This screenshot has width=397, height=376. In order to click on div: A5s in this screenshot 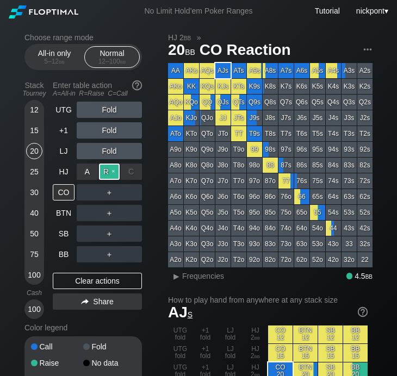, I will do `click(317, 71)`.